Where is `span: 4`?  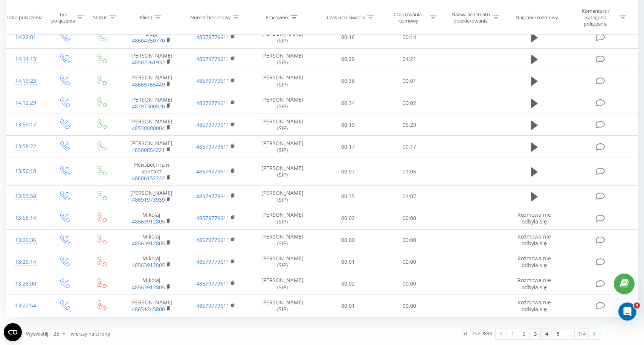
span: 4 is located at coordinates (637, 305).